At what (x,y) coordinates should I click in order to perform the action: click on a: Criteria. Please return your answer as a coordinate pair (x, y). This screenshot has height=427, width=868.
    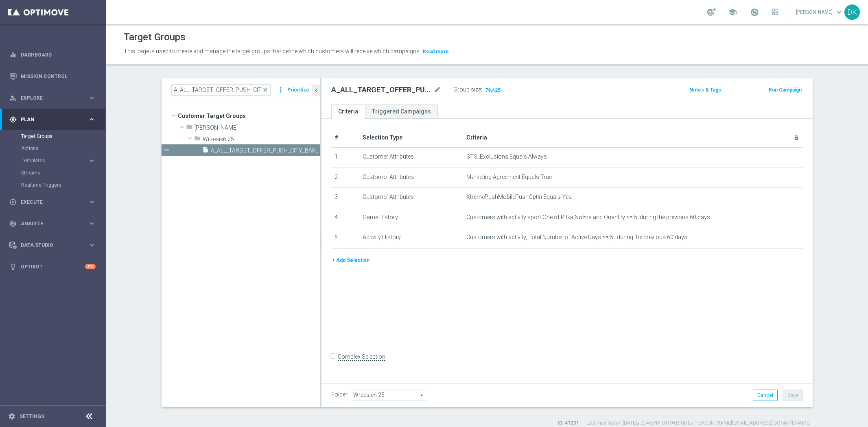
    Looking at the image, I should click on (348, 112).